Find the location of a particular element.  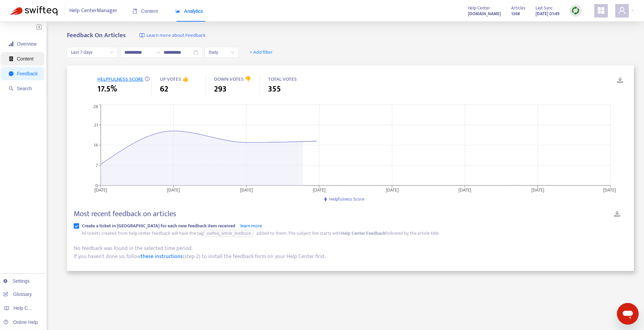

img: Swifteq is located at coordinates (34, 11).